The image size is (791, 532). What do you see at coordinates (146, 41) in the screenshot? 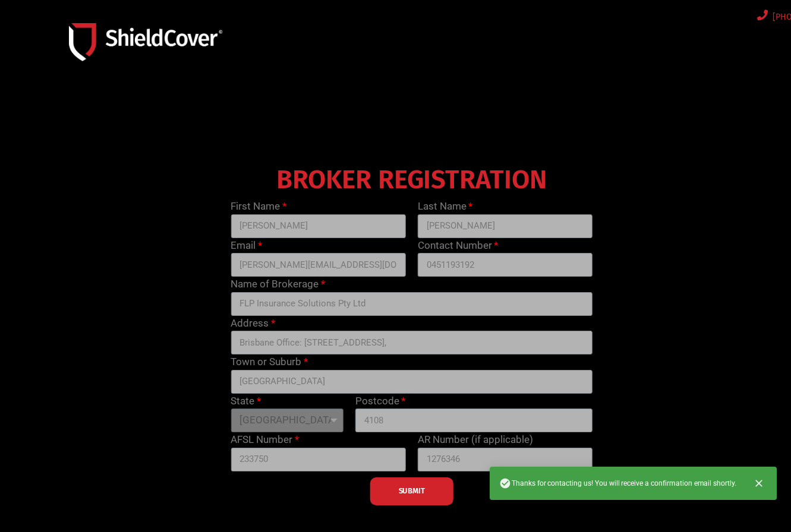
I see `img: Shield-Cover-Underwriting-Australia-logo-full` at bounding box center [146, 41].